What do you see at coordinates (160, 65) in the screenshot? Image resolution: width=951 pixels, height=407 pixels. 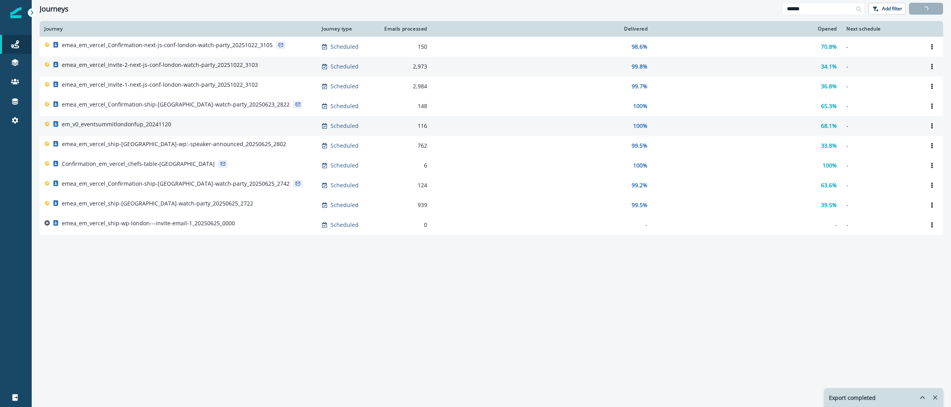 I see `p: emea_em_vercel_invite-2-next-js-conf-london-watch-party_20251022_3103` at bounding box center [160, 65].